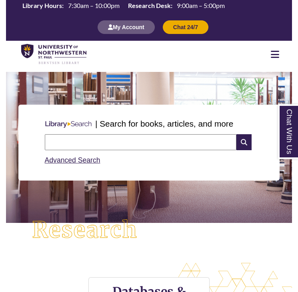  Describe the element at coordinates (42, 6) in the screenshot. I see `th: Library Hours:` at that location.